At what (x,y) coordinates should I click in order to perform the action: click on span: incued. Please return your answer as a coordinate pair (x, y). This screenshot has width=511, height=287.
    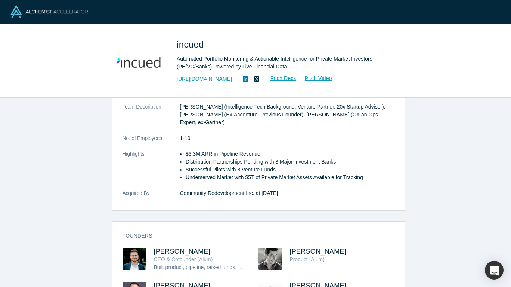
    Looking at the image, I should click on (192, 44).